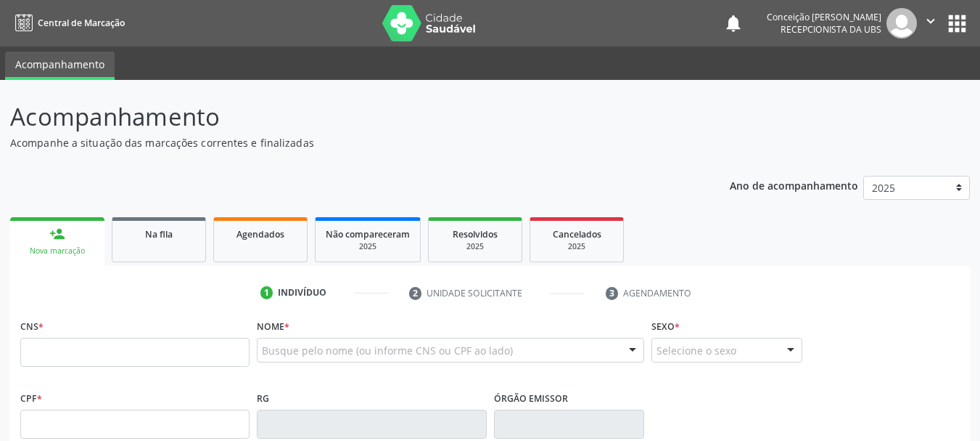 This screenshot has width=980, height=441. What do you see at coordinates (57, 233) in the screenshot?
I see `div: person_add` at bounding box center [57, 233].